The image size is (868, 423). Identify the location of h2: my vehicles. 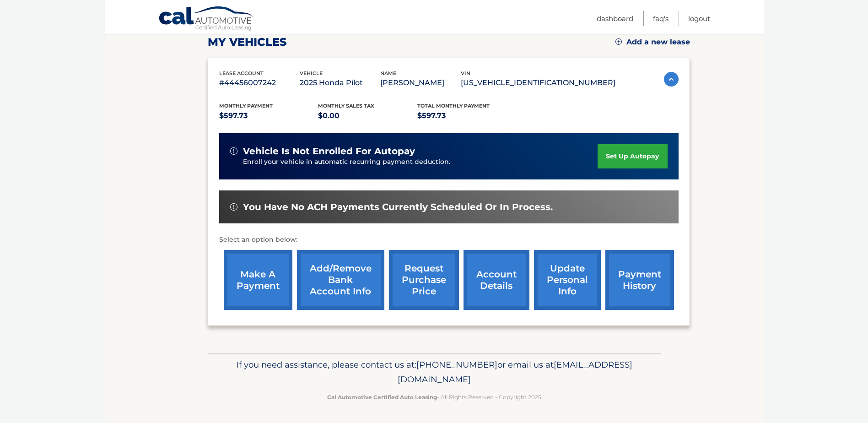
(247, 42).